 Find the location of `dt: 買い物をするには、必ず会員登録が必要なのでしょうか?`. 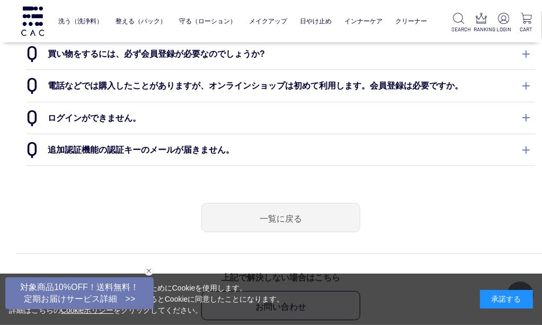

dt: 買い物をするには、必ず会員登録が必要なのでしょうか? is located at coordinates (281, 54).